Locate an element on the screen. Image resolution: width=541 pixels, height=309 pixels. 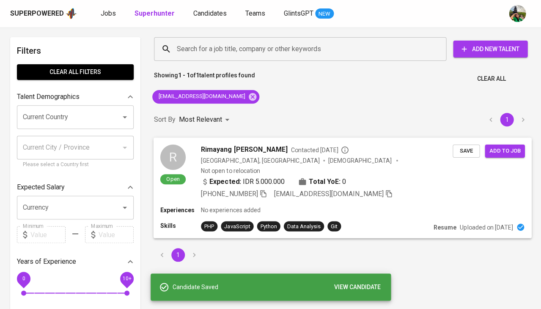
span: Add New Talent is located at coordinates (490, 49).